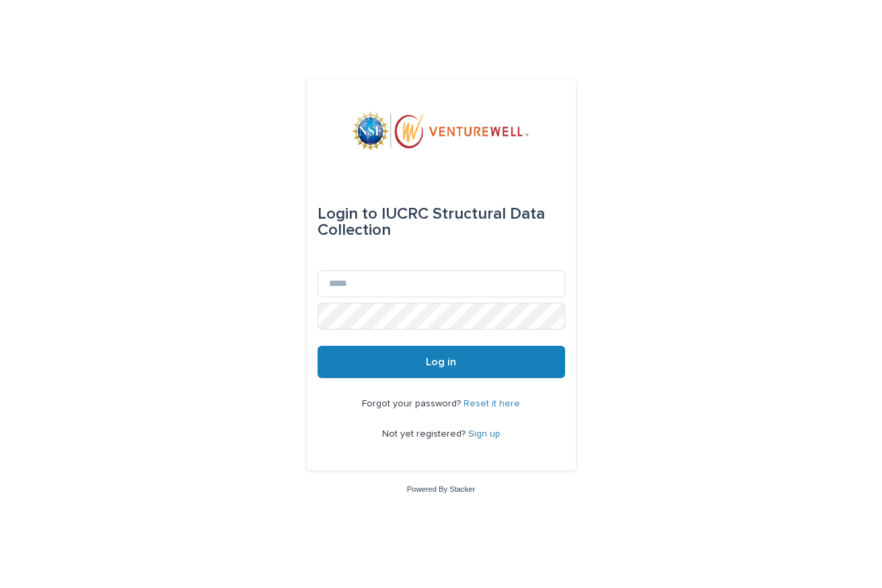 The height and width of the screenshot is (588, 882). I want to click on span: Log in, so click(441, 362).